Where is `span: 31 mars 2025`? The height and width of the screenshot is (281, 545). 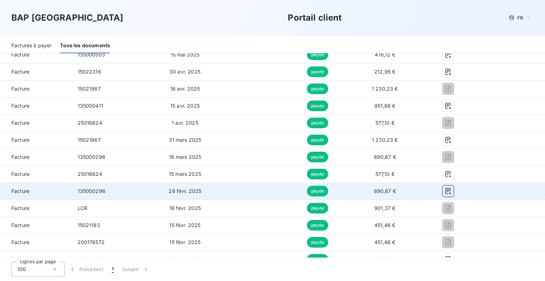
span: 31 mars 2025 is located at coordinates (185, 139).